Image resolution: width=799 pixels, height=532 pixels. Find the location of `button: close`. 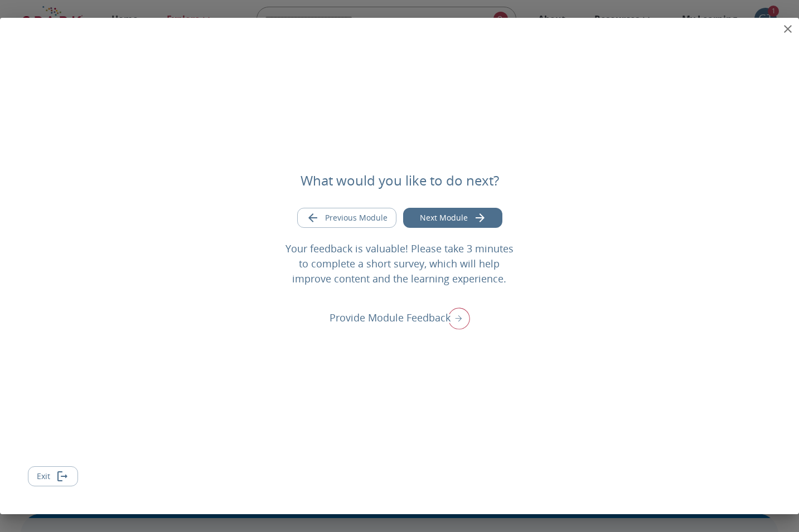

button: close is located at coordinates (788, 29).